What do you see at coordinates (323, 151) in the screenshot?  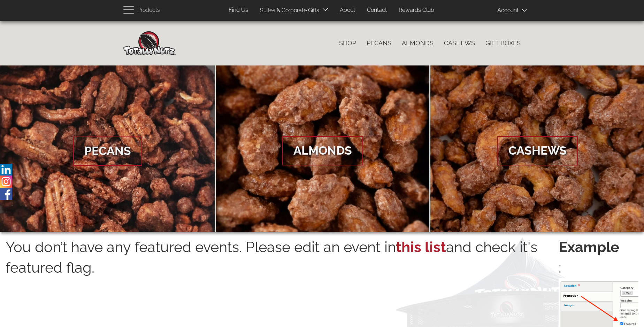 I see `span: Almonds` at bounding box center [323, 151].